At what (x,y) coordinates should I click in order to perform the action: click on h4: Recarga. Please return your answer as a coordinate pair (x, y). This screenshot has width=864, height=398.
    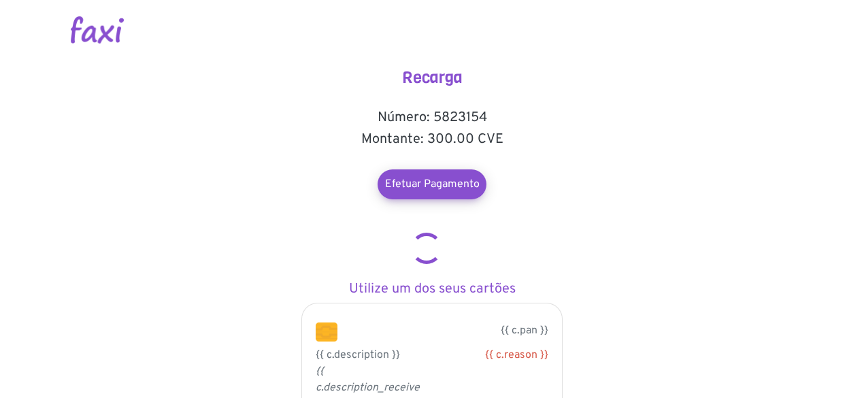
    Looking at the image, I should click on (432, 78).